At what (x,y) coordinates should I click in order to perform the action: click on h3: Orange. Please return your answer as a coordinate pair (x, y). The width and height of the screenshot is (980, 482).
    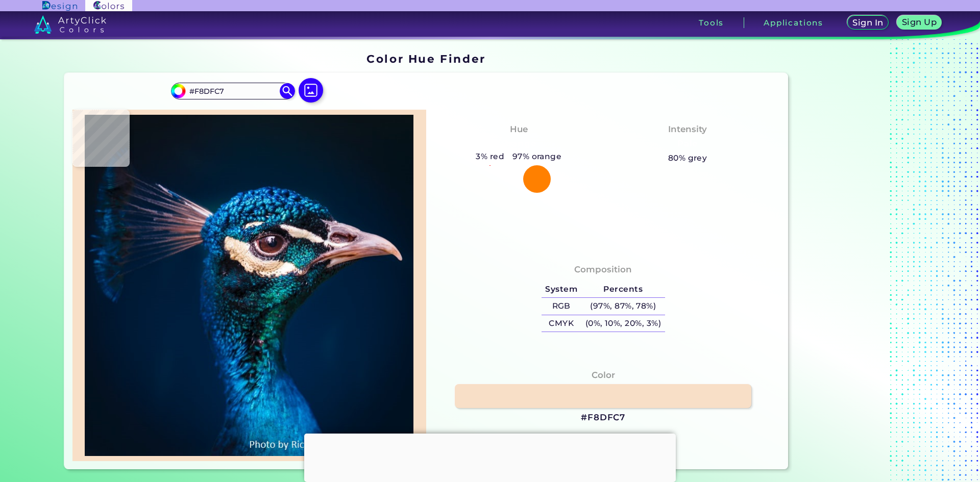
    Looking at the image, I should click on (518, 144).